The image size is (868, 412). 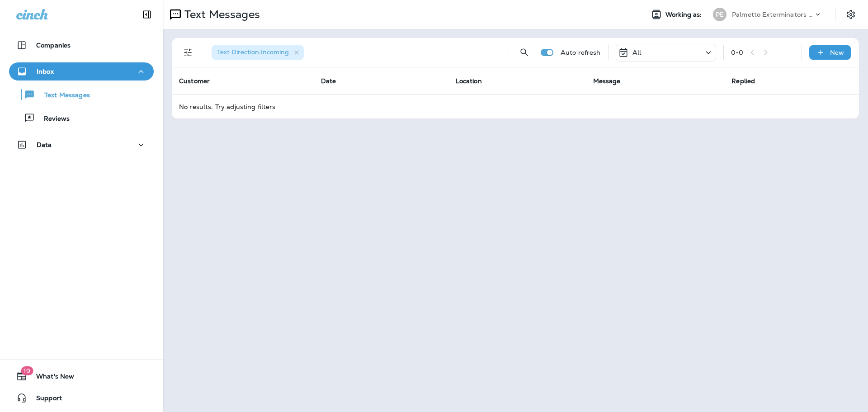 I want to click on p: Data, so click(x=44, y=144).